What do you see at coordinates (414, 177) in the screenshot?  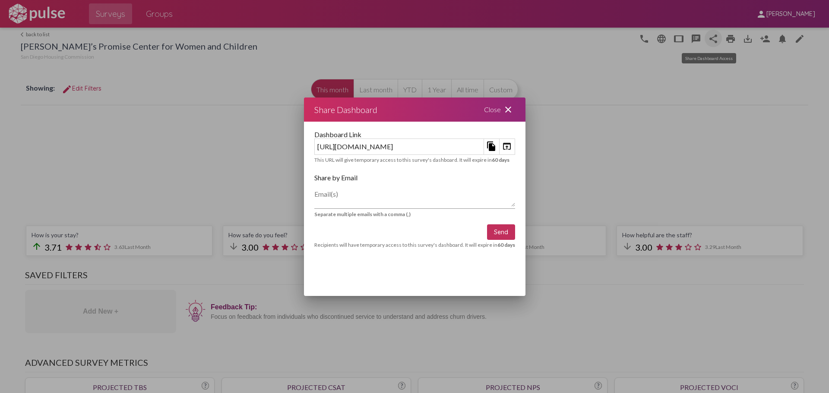 I see `div: Share by Email` at bounding box center [414, 177].